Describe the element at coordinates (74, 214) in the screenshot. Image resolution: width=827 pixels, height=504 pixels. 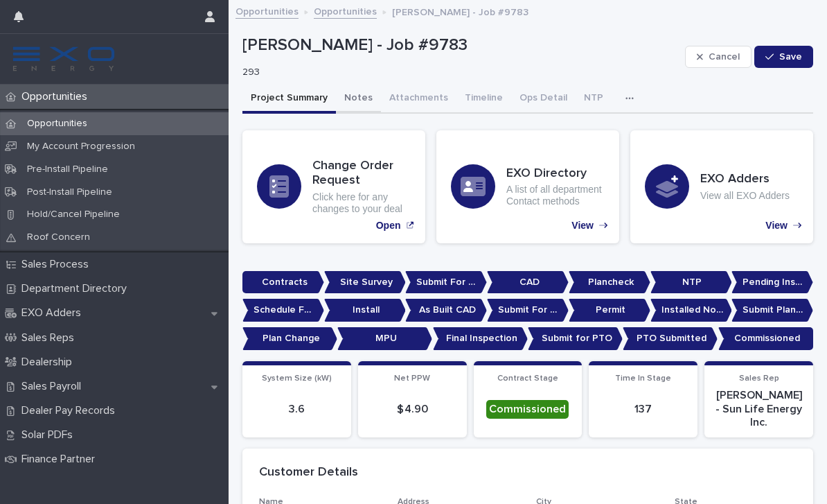
I see `p: Hold/Cancel Pipeline` at that location.